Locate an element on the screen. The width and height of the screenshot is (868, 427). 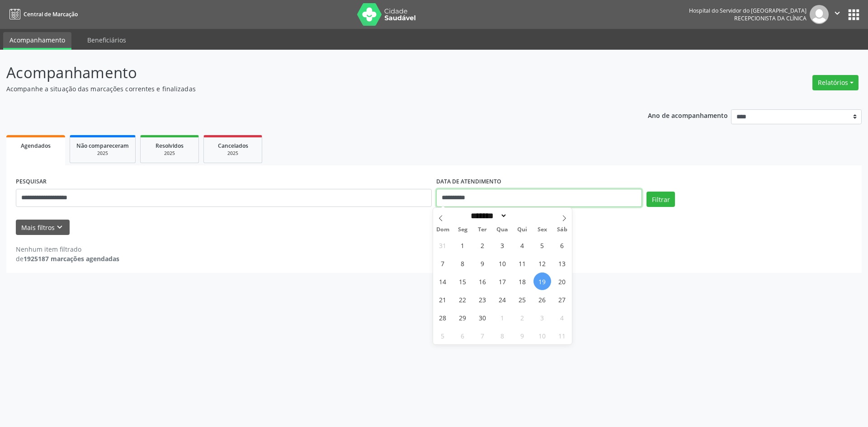
span: Ter is located at coordinates (482, 229).